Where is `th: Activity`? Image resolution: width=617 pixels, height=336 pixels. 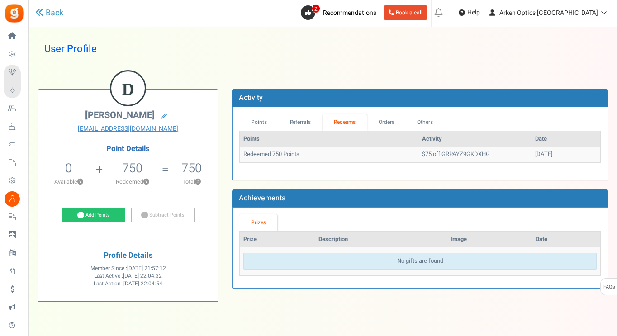
th: Activity is located at coordinates (475, 139).